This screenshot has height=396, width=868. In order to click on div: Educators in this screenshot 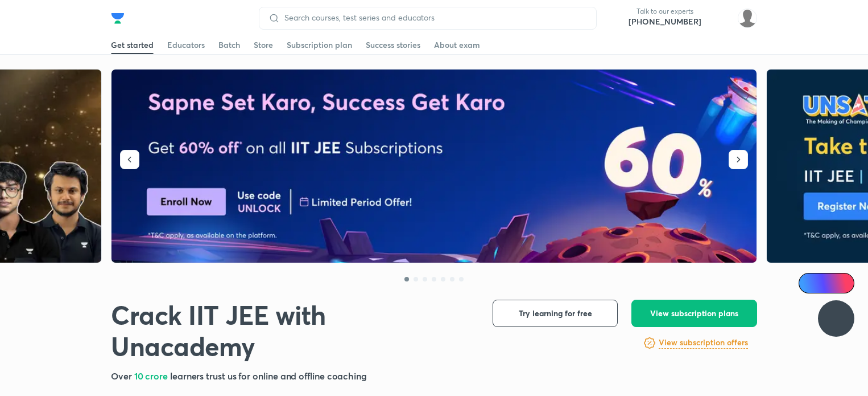, I will do `click(186, 45)`.